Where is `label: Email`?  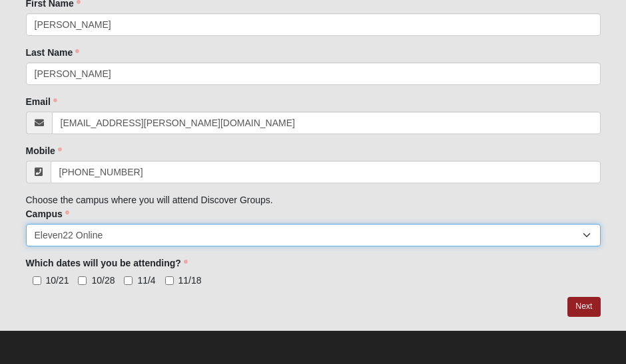
label: Email is located at coordinates (41, 102).